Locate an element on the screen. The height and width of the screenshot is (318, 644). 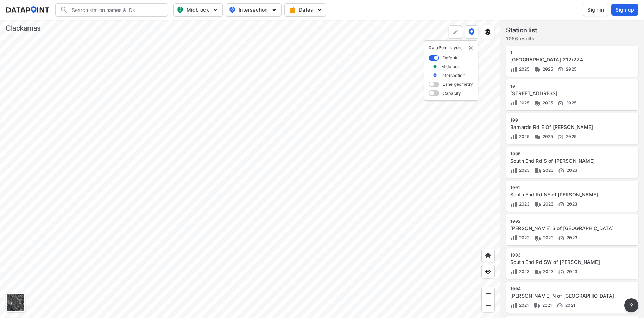
button: Sign in is located at coordinates (595, 10).